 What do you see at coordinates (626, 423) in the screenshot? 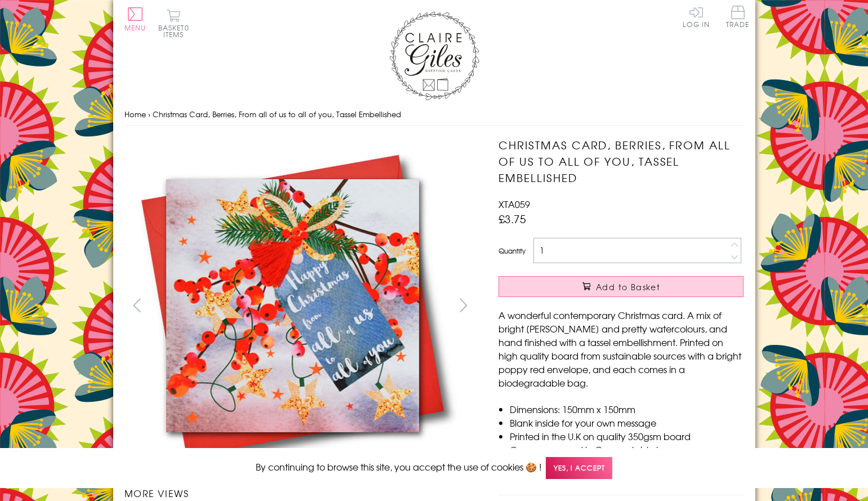
I see `li: Blank inside for your own message` at bounding box center [626, 423].